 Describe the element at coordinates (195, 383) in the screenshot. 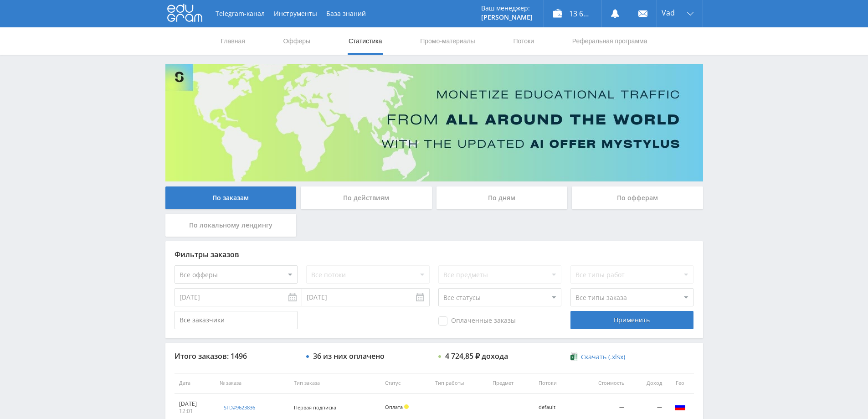

I see `th: Дата` at that location.